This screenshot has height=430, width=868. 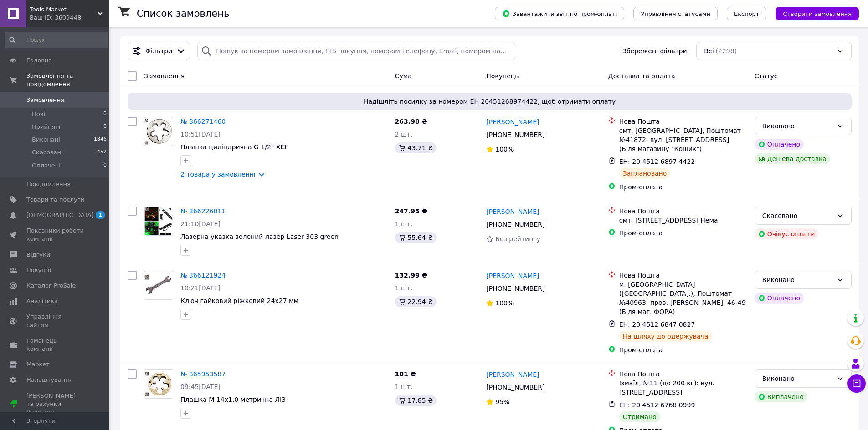 What do you see at coordinates (489, 101) in the screenshot?
I see `span: Надішліть посилку за номером ЕН 20451268974422, щоб отримати оплату` at bounding box center [489, 101].